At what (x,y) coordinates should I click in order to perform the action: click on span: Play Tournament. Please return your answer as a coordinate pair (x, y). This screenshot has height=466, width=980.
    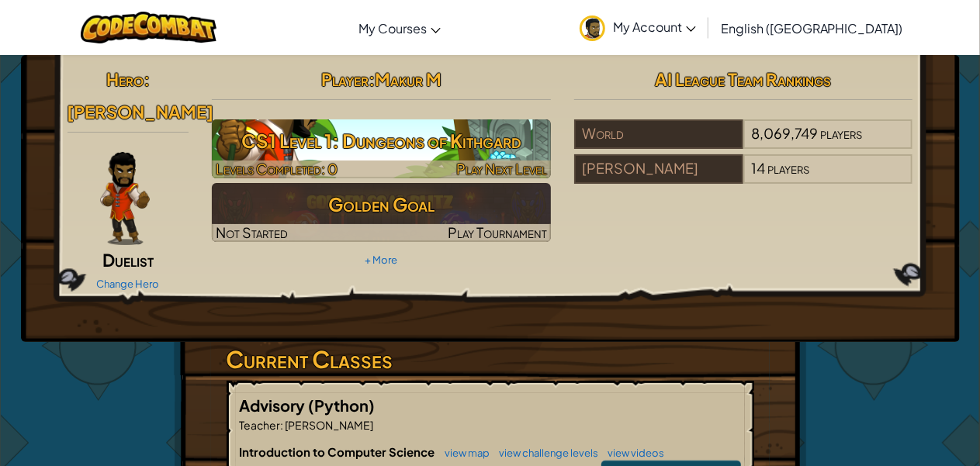
    Looking at the image, I should click on (497, 232).